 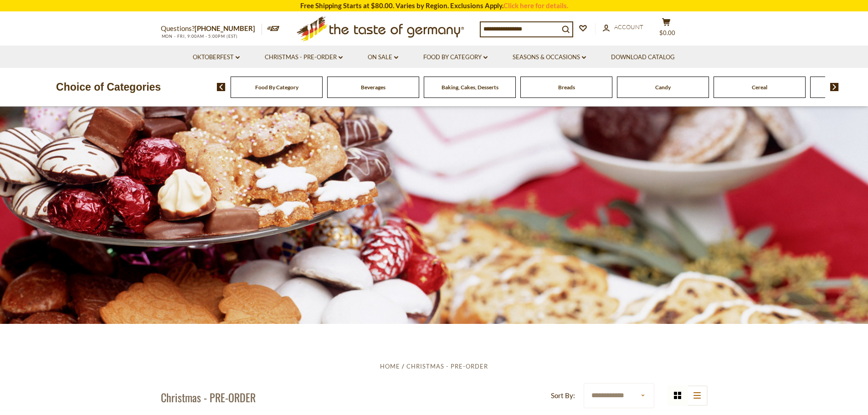 What do you see at coordinates (469, 87) in the screenshot?
I see `a: Baking, Cakes, Desserts` at bounding box center [469, 87].